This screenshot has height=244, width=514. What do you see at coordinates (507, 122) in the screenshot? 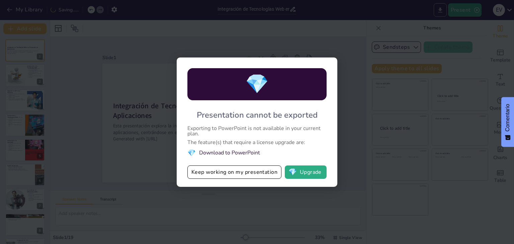
I see `button: Comentarios - Mostrar encuesta` at bounding box center [507, 122].